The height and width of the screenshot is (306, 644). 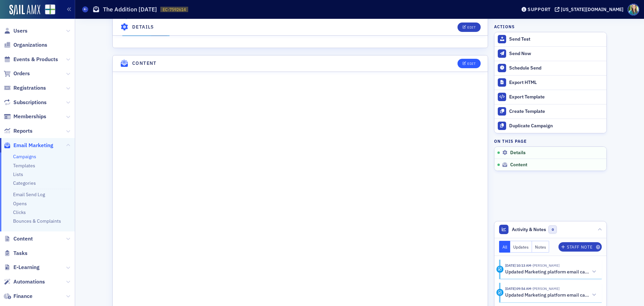 I want to click on a: Organizations, so click(x=25, y=45).